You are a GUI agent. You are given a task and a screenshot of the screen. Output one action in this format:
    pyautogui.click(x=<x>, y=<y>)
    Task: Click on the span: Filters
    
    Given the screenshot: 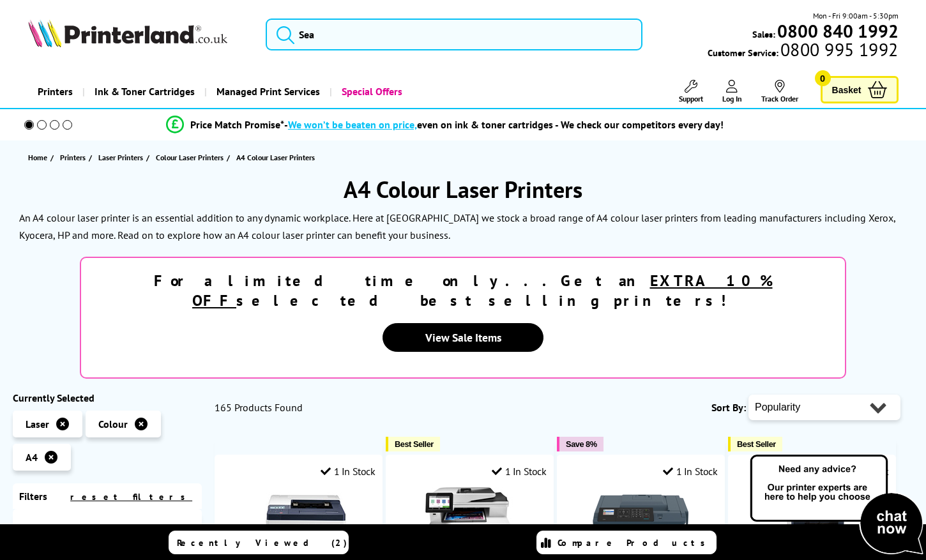 What is the action you would take?
    pyautogui.click(x=33, y=496)
    